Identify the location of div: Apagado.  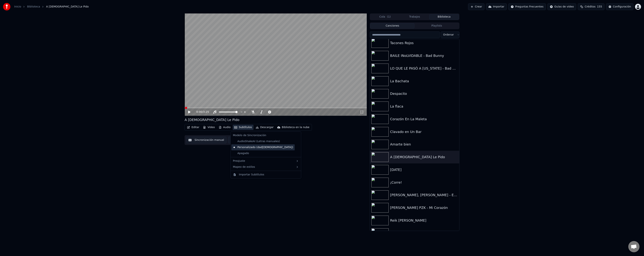
(266, 153).